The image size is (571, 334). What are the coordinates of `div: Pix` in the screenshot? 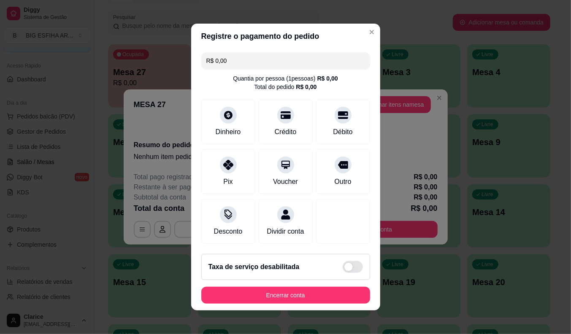 It's located at (228, 182).